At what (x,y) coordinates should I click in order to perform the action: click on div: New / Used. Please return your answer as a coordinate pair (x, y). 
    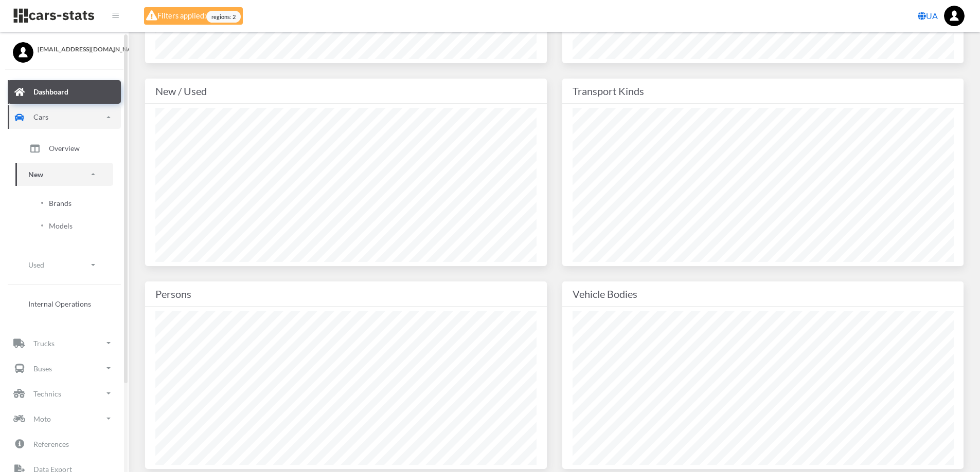
    Looking at the image, I should click on (346, 91).